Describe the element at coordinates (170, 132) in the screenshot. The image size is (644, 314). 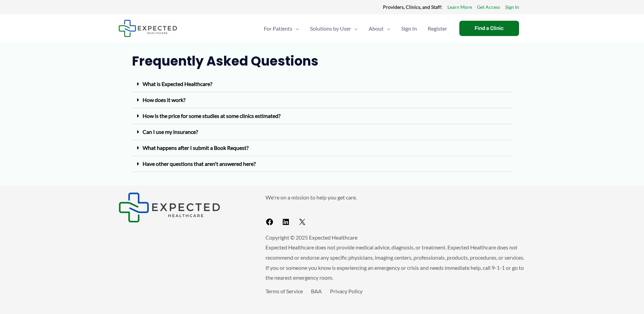
I see `a: Can I use my insurance?` at that location.